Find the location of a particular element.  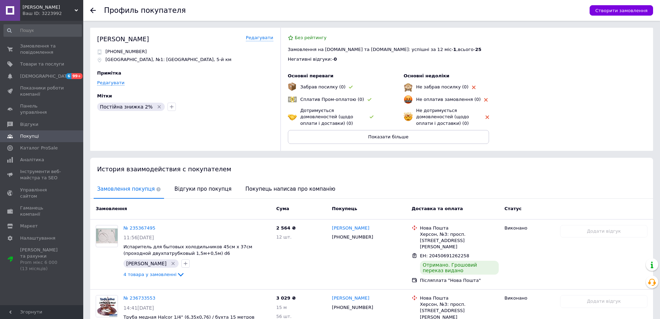

span: Дотримується домовленостей (щодо оплати і доставки) (0) is located at coordinates (327, 117).